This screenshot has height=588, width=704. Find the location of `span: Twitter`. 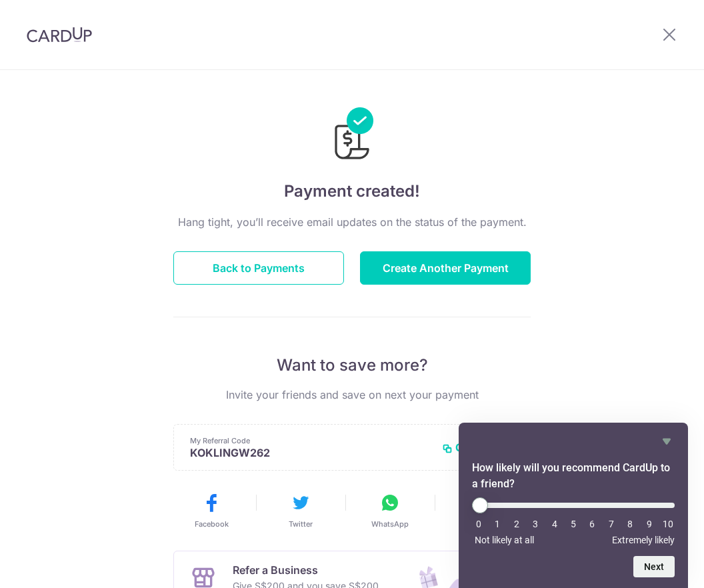

span: Twitter is located at coordinates (301, 523).